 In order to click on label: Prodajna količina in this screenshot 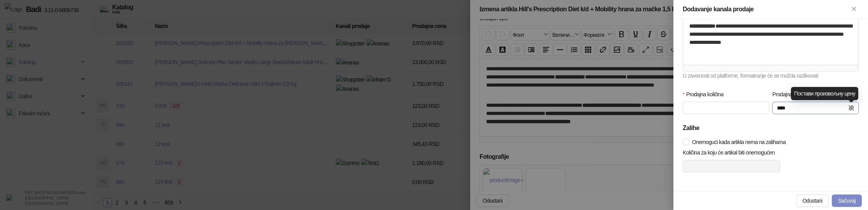, I will do `click(706, 94)`.